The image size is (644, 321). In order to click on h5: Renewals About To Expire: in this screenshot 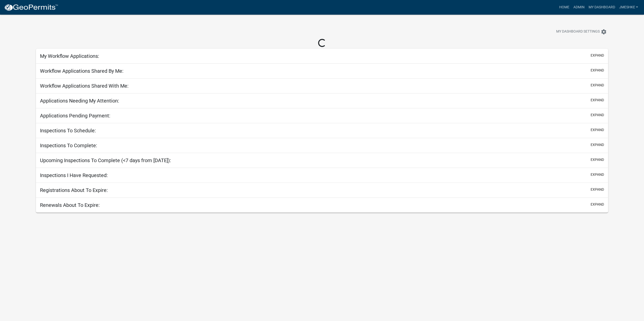, I will do `click(70, 205)`.